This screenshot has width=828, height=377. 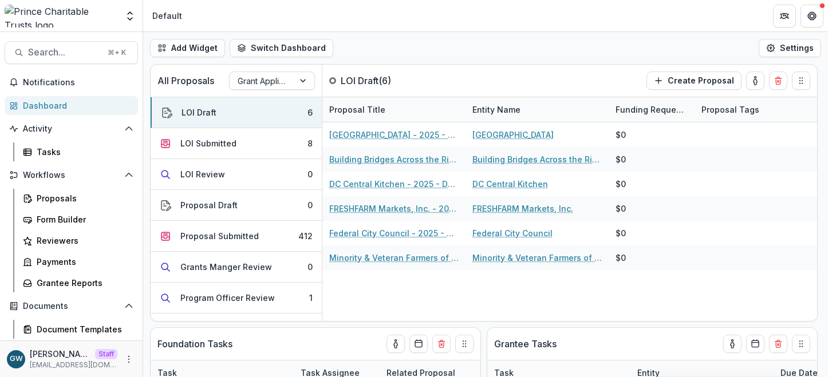 I want to click on p: LOI Draft ( 6 ), so click(x=383, y=81).